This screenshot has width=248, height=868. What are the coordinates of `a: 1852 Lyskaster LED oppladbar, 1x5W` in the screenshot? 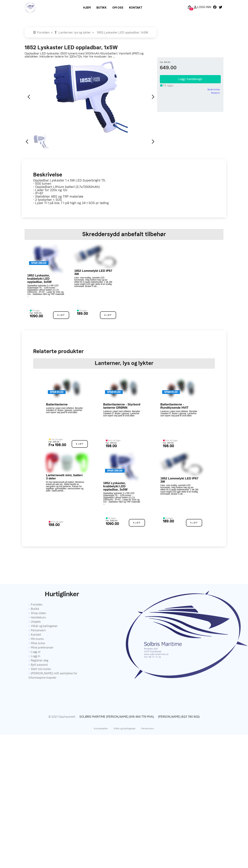 It's located at (122, 32).